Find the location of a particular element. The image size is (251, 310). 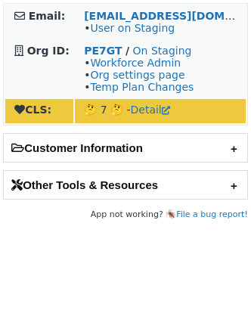

footer: App not working? 🪳 is located at coordinates (126, 215).